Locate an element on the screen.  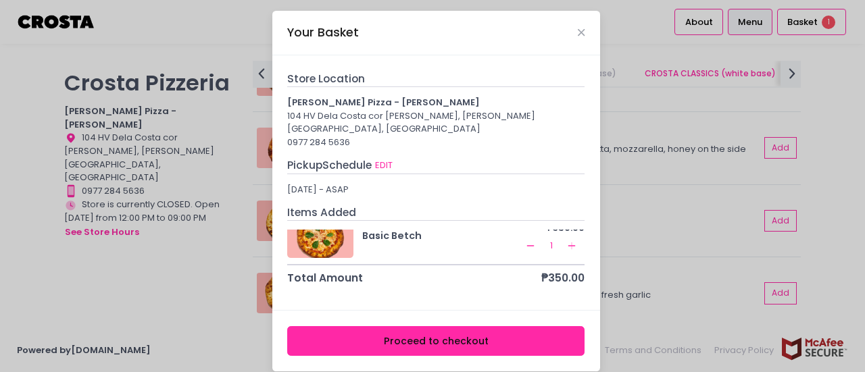
button: Proceed to checkout is located at coordinates (436, 341).